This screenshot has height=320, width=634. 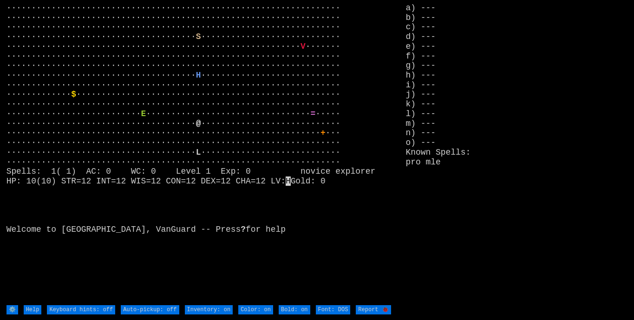 What do you see at coordinates (198, 152) in the screenshot?
I see `font: L` at bounding box center [198, 152].